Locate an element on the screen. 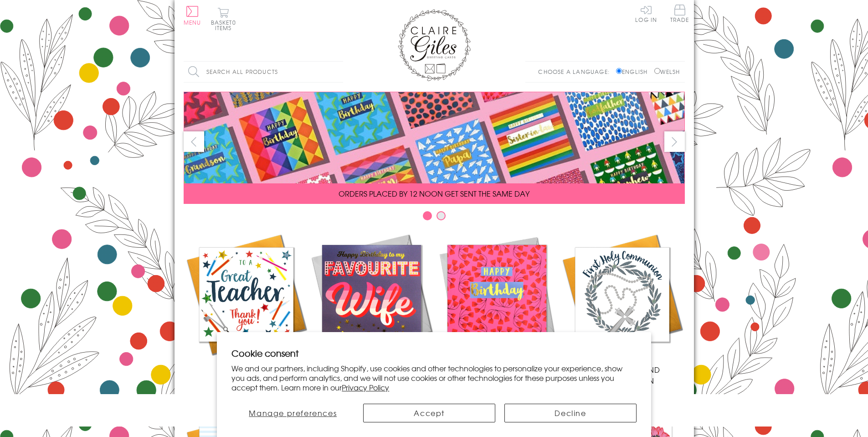 The width and height of the screenshot is (868, 437). label: English is located at coordinates (634, 72).